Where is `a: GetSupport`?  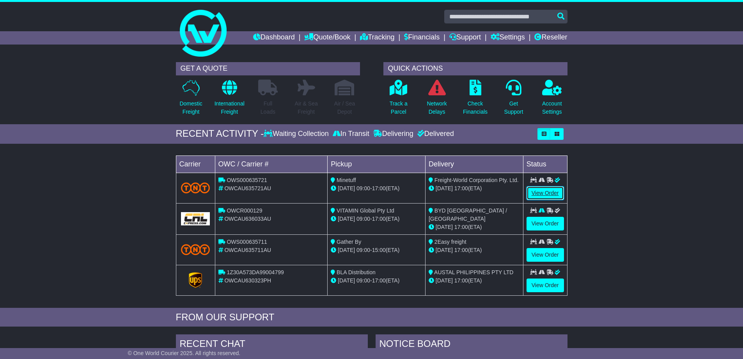 a: GetSupport is located at coordinates (513, 99).